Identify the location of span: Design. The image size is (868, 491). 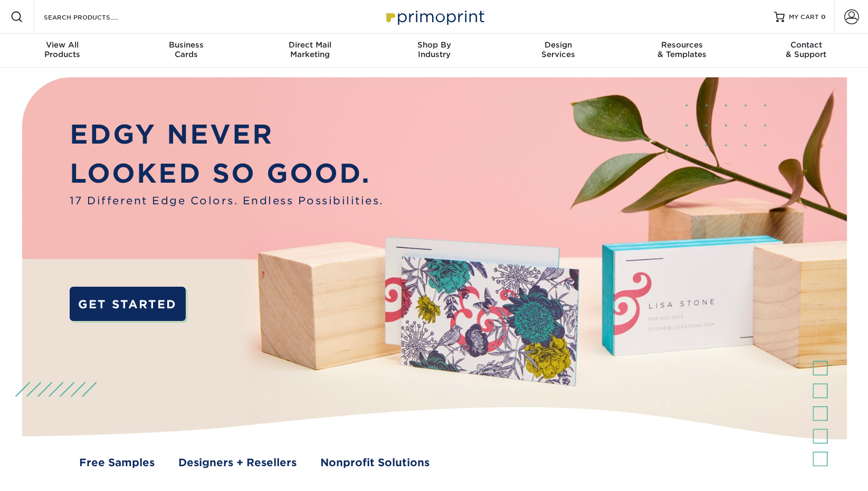
(558, 45).